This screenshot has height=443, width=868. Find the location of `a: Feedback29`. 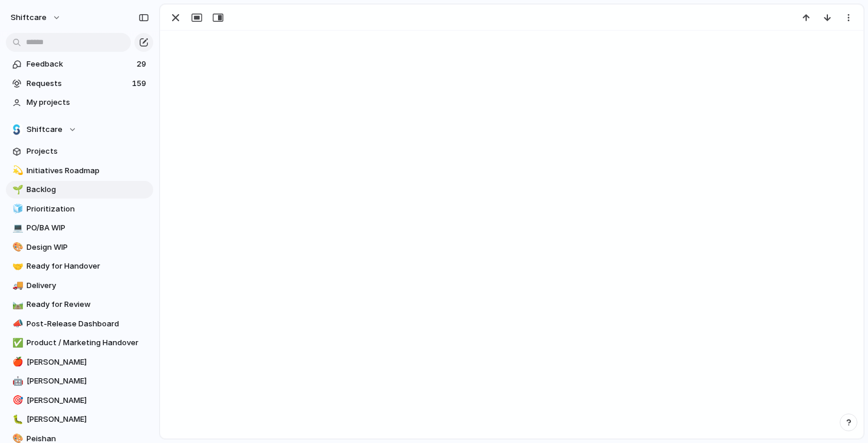

a: Feedback29 is located at coordinates (79, 64).